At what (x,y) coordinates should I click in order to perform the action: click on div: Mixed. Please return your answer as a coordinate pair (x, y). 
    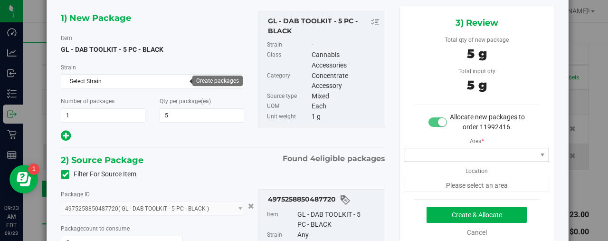
    Looking at the image, I should click on (346, 96).